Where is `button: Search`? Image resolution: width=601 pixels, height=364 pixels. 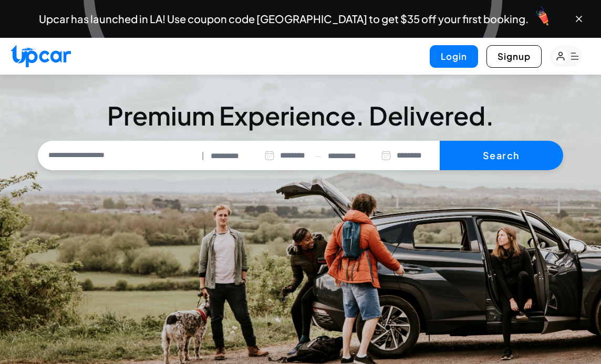 button: Search is located at coordinates (501, 156).